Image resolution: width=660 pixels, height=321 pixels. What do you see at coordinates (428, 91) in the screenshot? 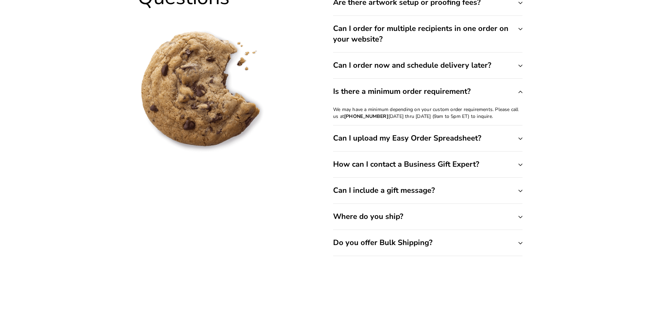
I see `button: Is there a minimum order requirement?` at bounding box center [428, 91].